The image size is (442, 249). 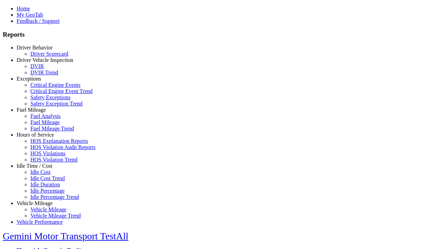 I want to click on a: Critical Engine Events, so click(x=55, y=85).